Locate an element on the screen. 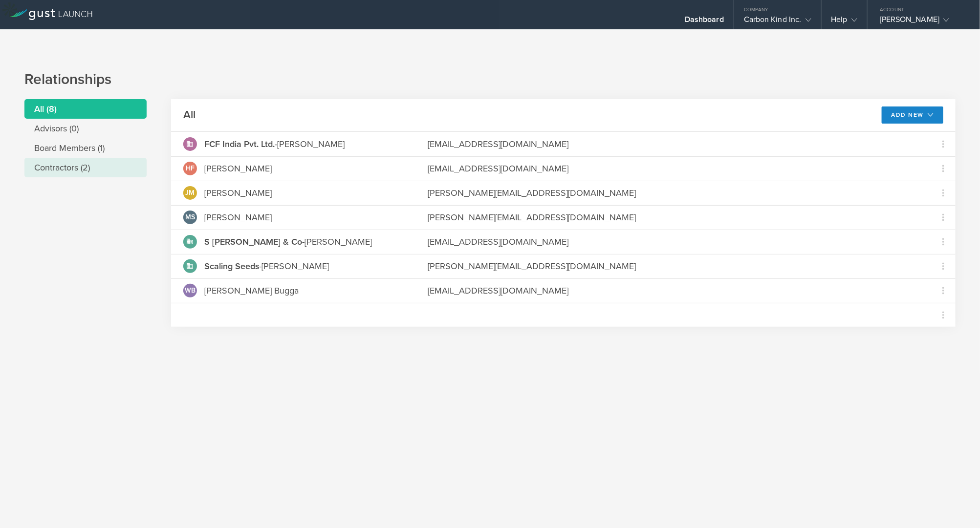 The height and width of the screenshot is (528, 980). div: Help is located at coordinates (844, 22).